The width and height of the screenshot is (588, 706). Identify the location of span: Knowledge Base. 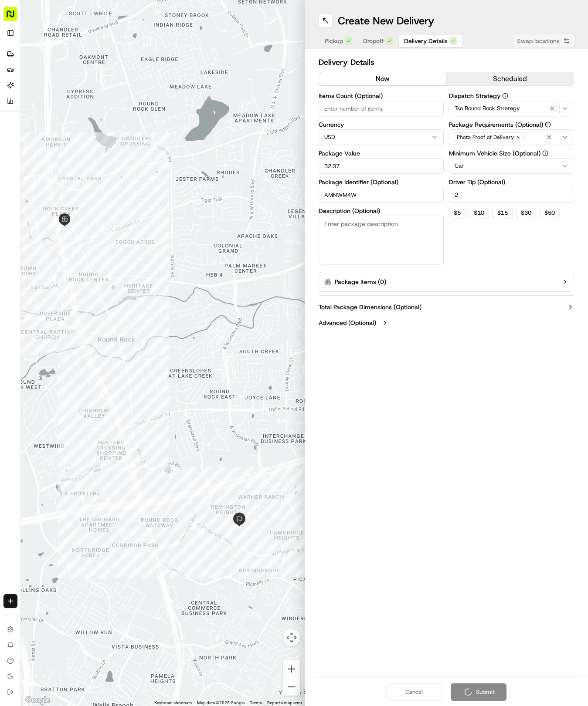
(42, 176).